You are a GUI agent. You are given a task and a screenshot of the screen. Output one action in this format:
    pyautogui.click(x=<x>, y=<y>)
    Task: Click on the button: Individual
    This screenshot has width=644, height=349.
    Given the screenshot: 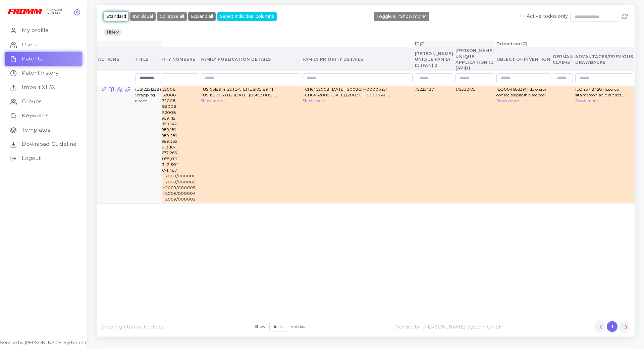 What is the action you would take?
    pyautogui.click(x=143, y=16)
    